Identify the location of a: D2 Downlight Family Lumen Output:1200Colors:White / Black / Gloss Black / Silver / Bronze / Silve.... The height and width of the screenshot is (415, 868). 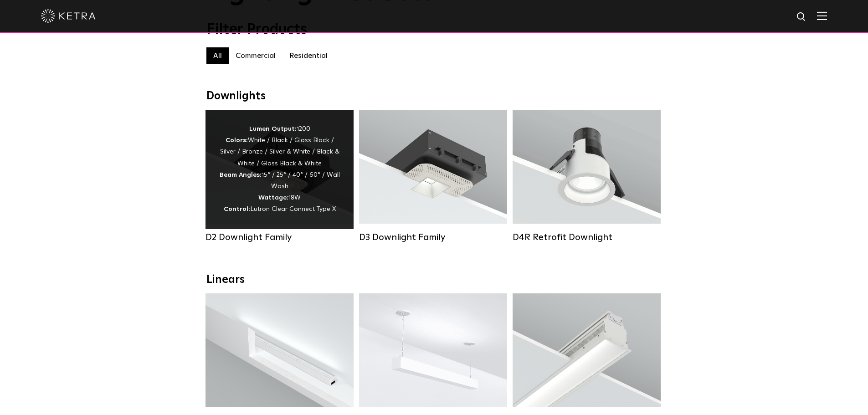
(279, 176).